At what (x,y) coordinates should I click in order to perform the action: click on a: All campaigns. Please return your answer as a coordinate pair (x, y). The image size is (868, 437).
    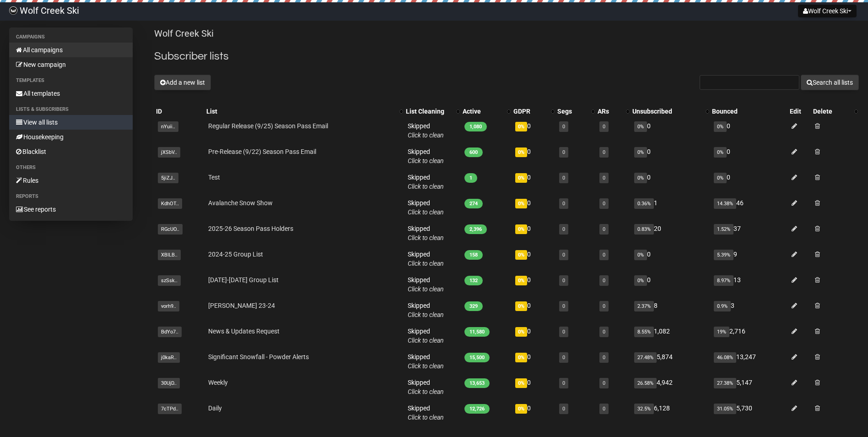
    Looking at the image, I should click on (71, 50).